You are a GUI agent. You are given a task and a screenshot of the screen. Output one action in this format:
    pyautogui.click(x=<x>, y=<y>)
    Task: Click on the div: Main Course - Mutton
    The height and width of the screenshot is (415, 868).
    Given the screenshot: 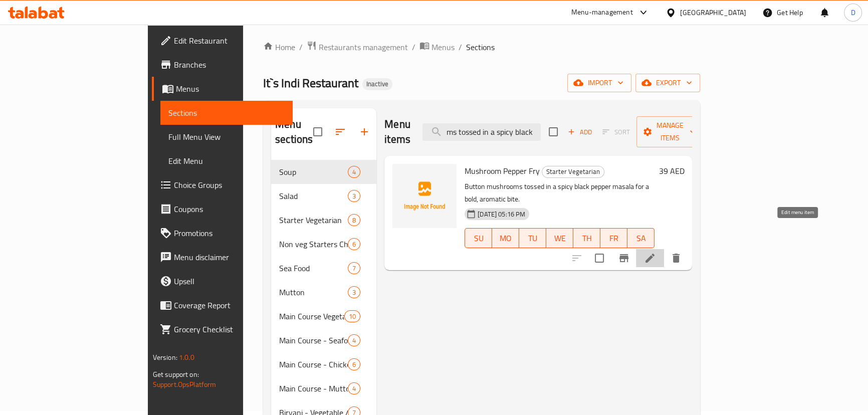 What is the action you would take?
    pyautogui.click(x=314, y=389)
    